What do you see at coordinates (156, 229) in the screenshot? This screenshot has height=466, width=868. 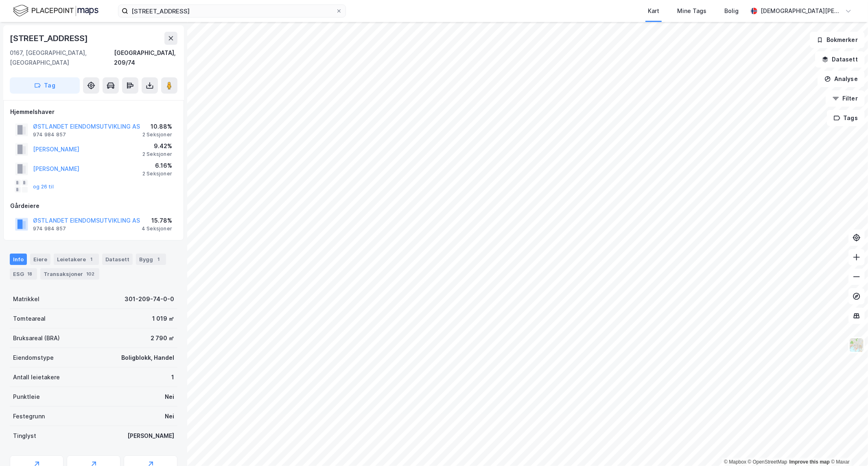 I see `div: 4 Seksjoner` at bounding box center [156, 229].